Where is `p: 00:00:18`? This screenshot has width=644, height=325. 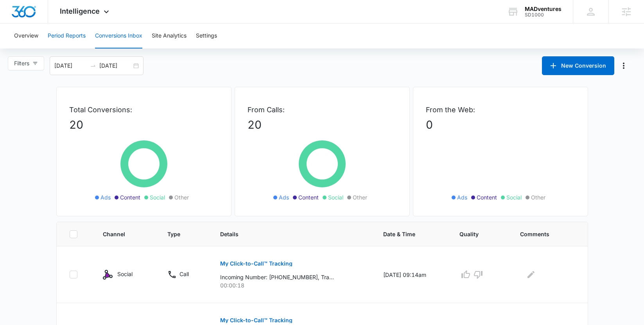
p: 00:00:18 is located at coordinates (292, 285).